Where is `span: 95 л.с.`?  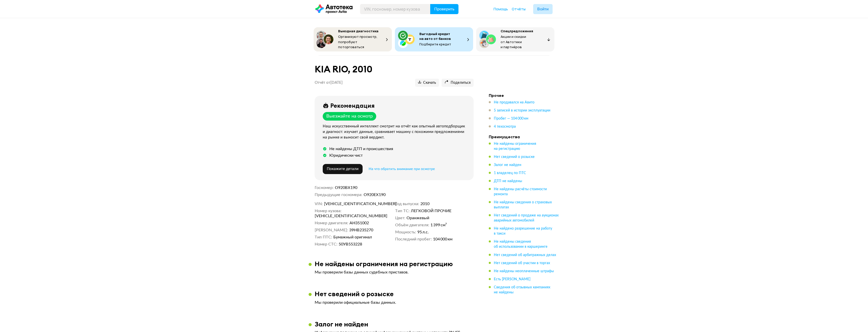 span: 95 л.с. is located at coordinates (423, 232).